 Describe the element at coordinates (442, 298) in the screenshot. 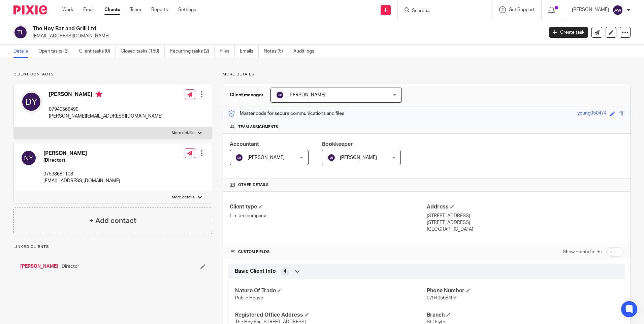

I see `span: 07940568499` at that location.